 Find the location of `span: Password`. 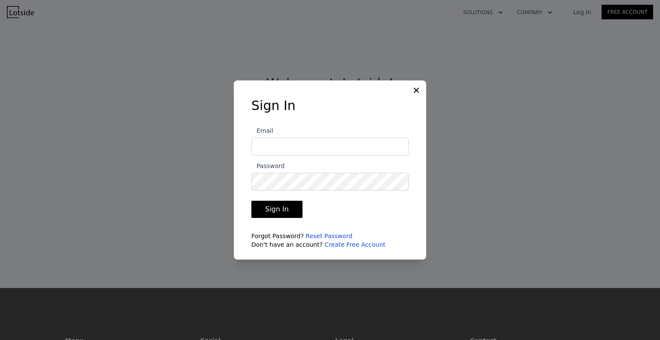

span: Password is located at coordinates (268, 166).